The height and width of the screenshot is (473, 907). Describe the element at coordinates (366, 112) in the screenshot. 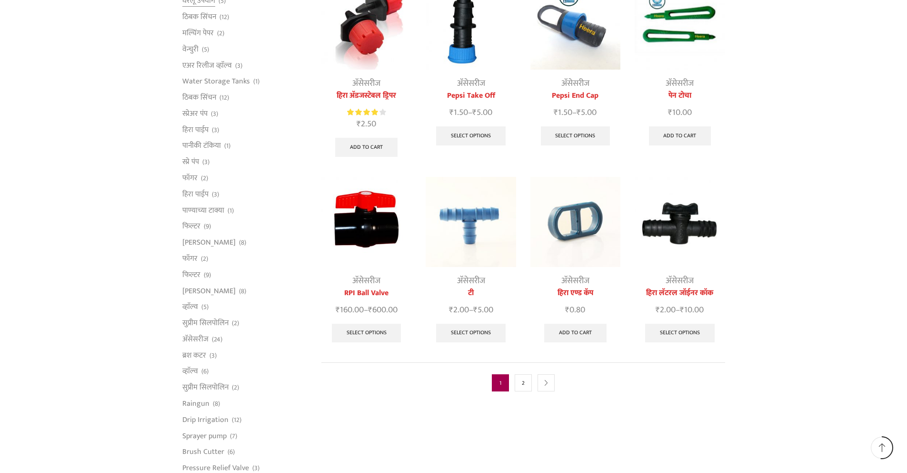

I see `div: Rated 4.00 out of 5` at that location.